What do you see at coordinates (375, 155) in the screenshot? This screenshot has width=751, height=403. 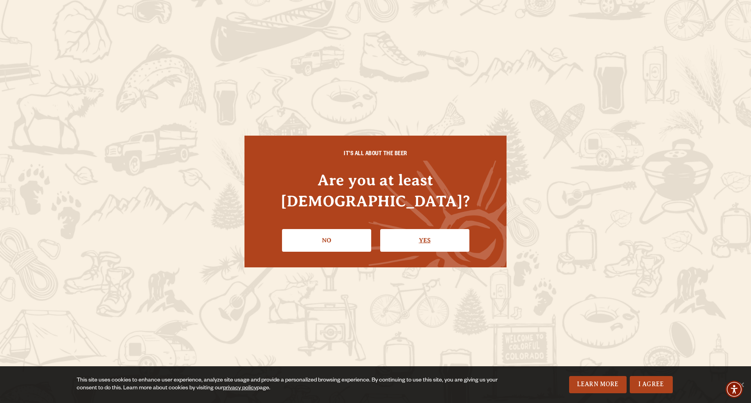 I see `h6: IT'S ALL ABOUT THE BEER` at bounding box center [375, 155].